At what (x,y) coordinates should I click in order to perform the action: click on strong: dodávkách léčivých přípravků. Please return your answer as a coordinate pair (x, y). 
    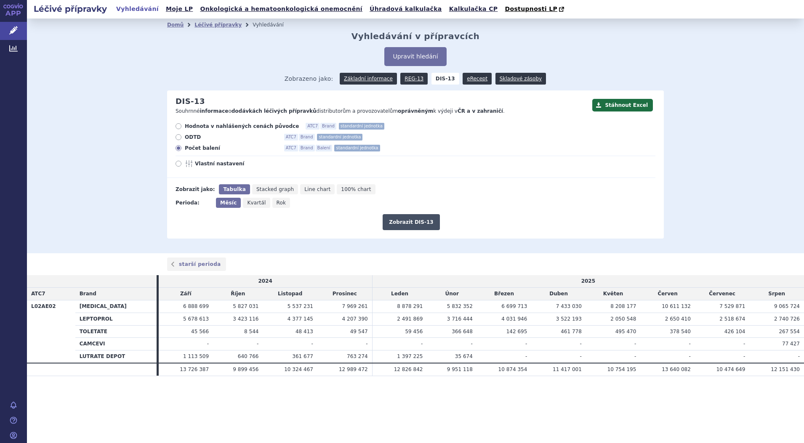
    Looking at the image, I should click on (274, 111).